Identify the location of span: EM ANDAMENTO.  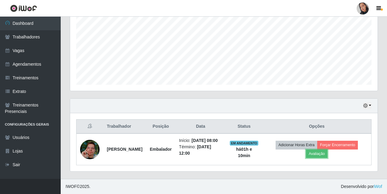
(244, 143).